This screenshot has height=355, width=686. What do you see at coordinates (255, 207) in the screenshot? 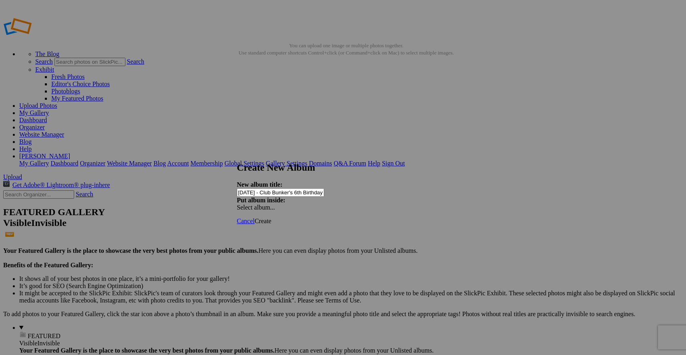
I see `span: Select album...` at bounding box center [255, 207].